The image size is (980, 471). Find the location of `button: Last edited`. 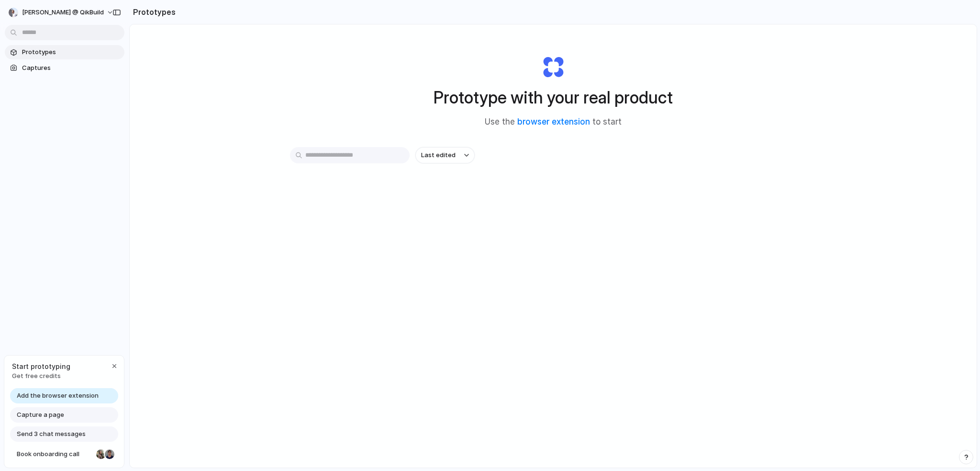

button: Last edited is located at coordinates (445, 155).